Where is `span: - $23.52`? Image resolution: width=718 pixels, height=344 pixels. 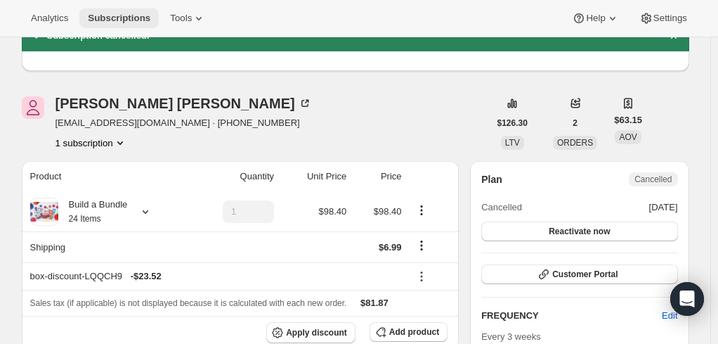
span: - $23.52 is located at coordinates (146, 276).